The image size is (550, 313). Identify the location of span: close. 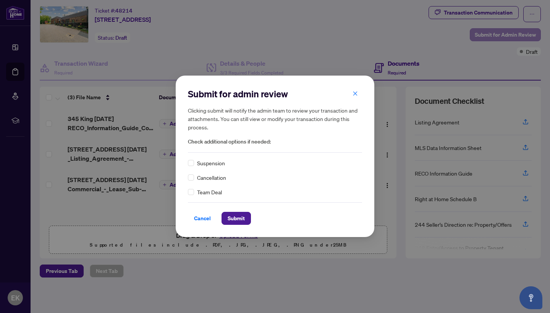
(355, 94).